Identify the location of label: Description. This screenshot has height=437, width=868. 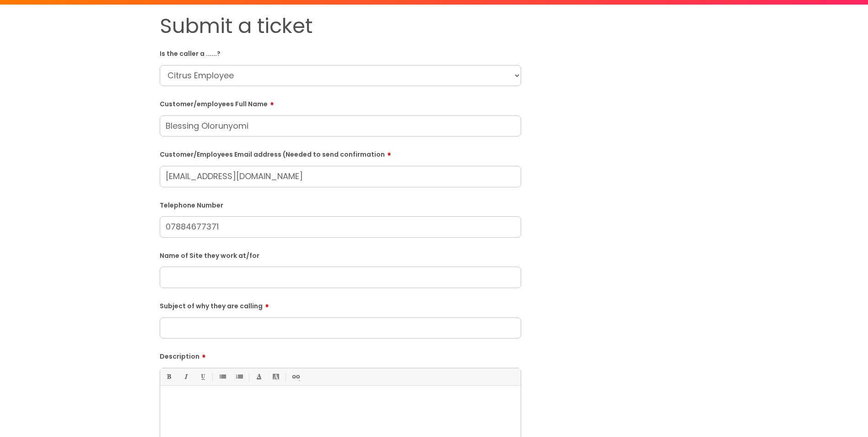
(340, 355).